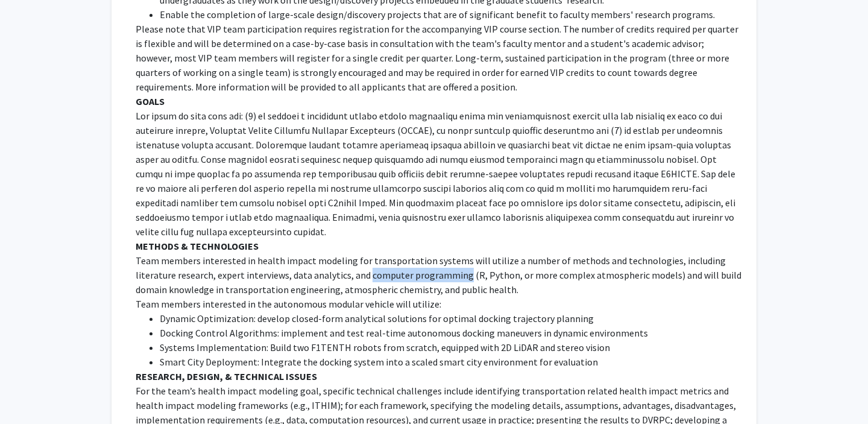 Image resolution: width=868 pixels, height=424 pixels. I want to click on strong: METHODS & TECHNOLOGIES, so click(197, 246).